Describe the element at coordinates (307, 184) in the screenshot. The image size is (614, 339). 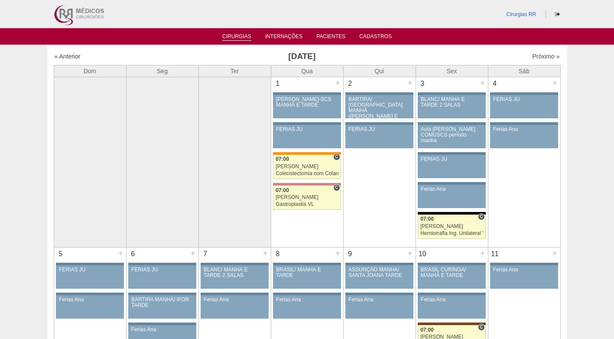
I see `div: Key: Santa Helena` at that location.